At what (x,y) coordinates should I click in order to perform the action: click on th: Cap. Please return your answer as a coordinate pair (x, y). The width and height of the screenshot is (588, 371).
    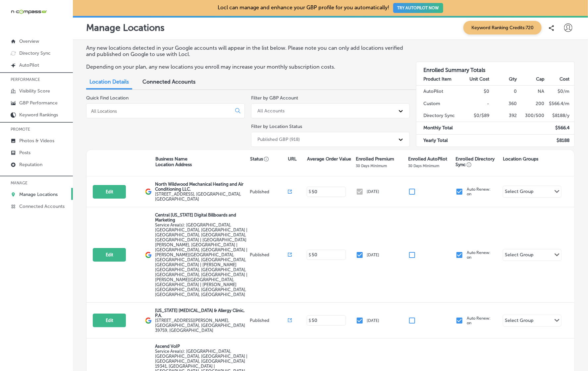
    Looking at the image, I should click on (531, 79).